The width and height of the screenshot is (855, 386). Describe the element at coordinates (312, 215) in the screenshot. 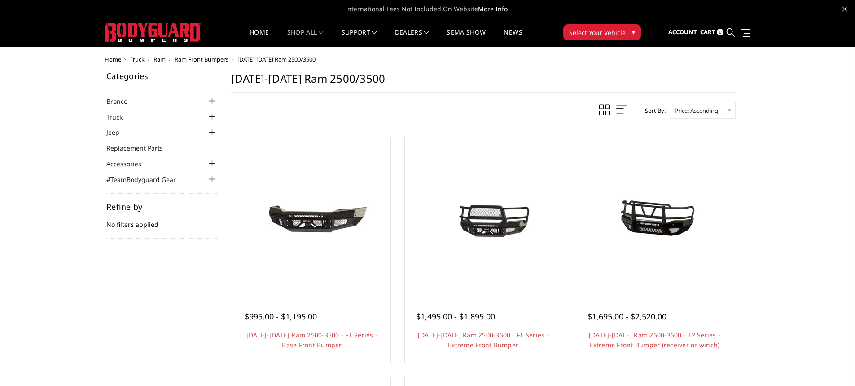

I see `img: 2019-2025 Ram 2500-3500 - FT Series - Base Front Bumper` at that location.